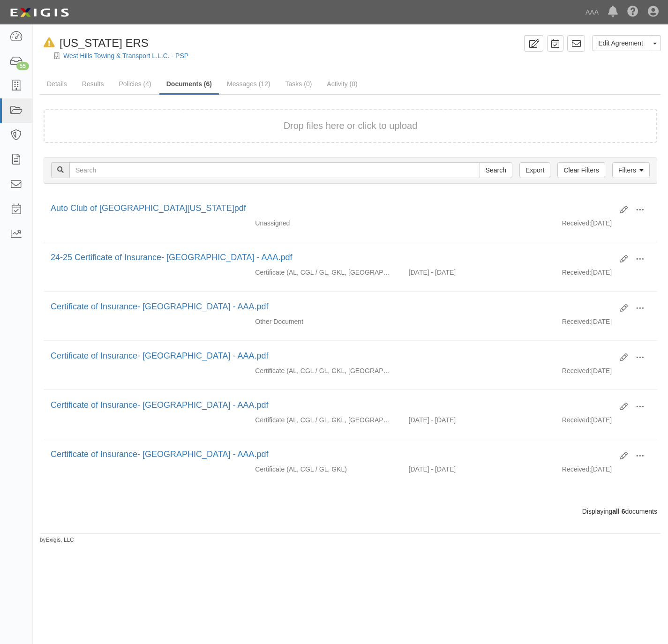  I want to click on div: Effective 07/11/2023 - Expiration 07/11/2024, so click(478, 420).